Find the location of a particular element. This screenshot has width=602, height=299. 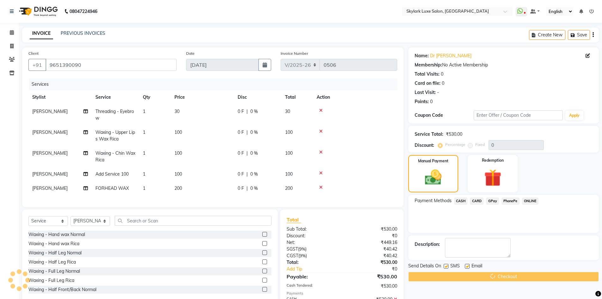

div: Cash Tendered: is located at coordinates (312, 286).